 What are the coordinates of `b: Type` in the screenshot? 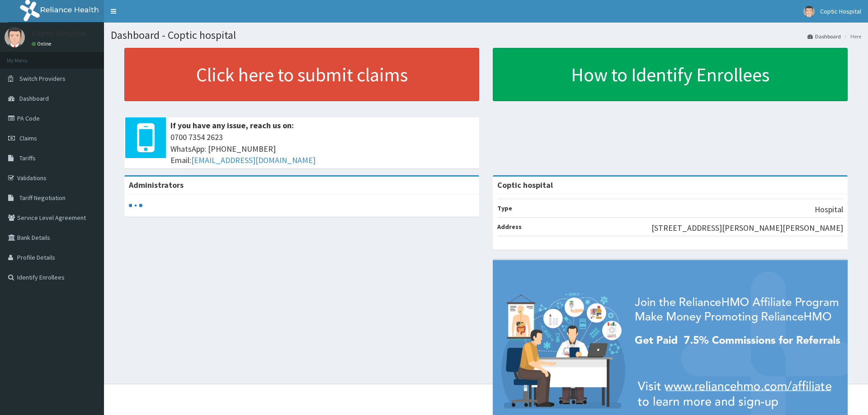 It's located at (504, 208).